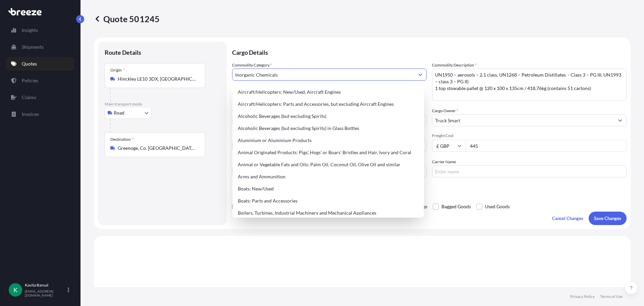 The image size is (644, 306). Describe the element at coordinates (119, 113) in the screenshot. I see `span: Road` at that location.